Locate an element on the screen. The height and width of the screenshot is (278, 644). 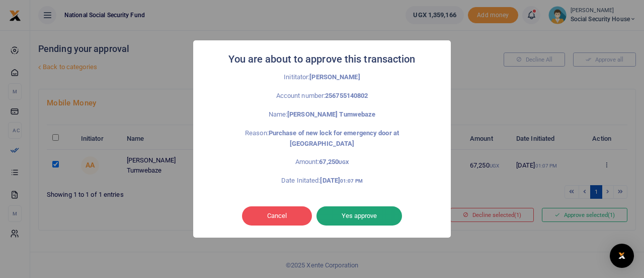
small: UGX is located at coordinates (344, 162).